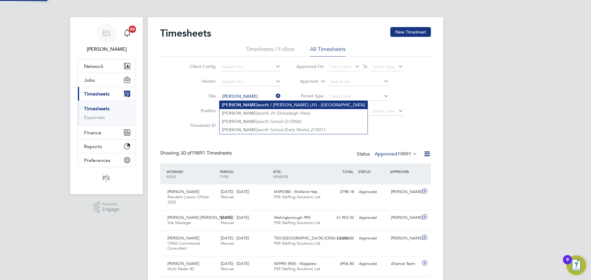 The image size is (591, 280). I want to click on span: Reports, so click(93, 147).